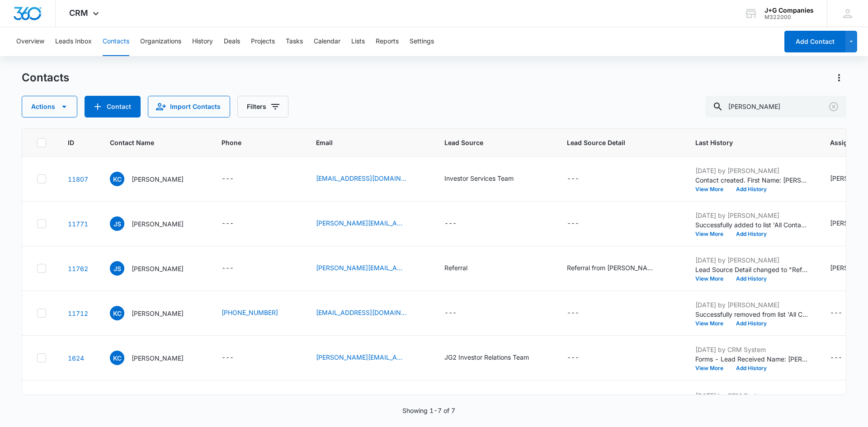 The image size is (868, 427). Describe the element at coordinates (428, 411) in the screenshot. I see `p: Showing 1-7 of 7` at that location.